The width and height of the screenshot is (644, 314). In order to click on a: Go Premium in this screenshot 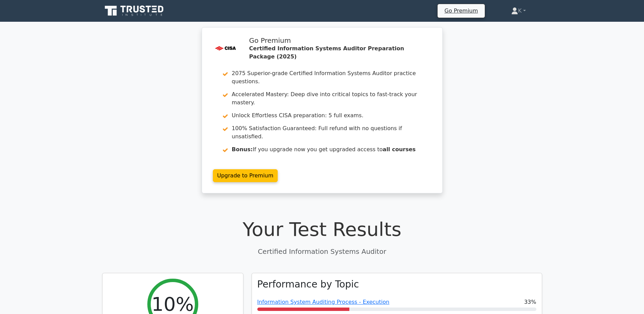, I will do `click(461, 10)`.